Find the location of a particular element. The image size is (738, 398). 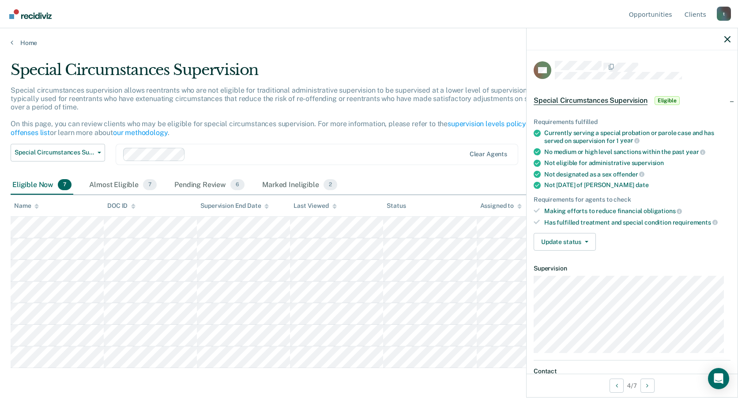

span: date is located at coordinates (641, 185).